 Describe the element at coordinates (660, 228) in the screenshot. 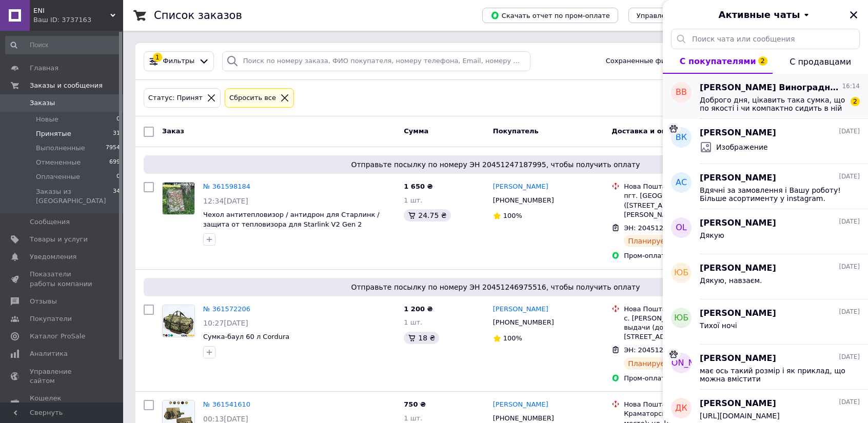

I see `span: ЭН: 20451247187995` at that location.